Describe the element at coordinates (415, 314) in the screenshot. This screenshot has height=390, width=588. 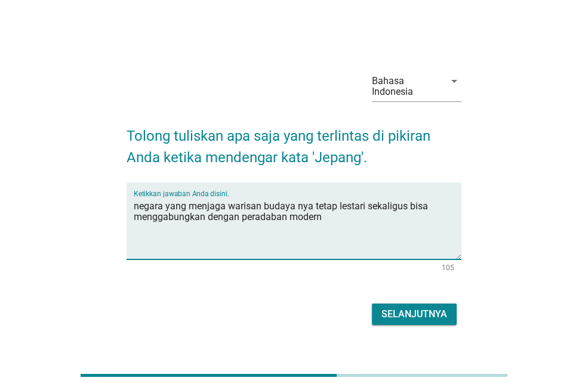
I see `div: Selanjutnya` at that location.